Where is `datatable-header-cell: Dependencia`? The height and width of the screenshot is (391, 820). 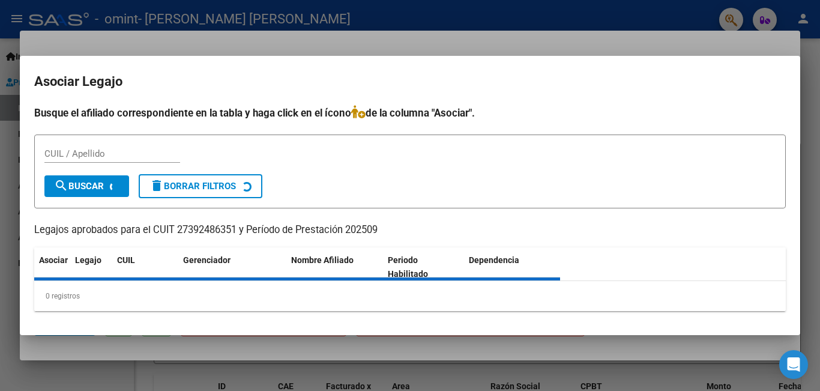
datatable-header-cell: Dependencia is located at coordinates (512, 267).